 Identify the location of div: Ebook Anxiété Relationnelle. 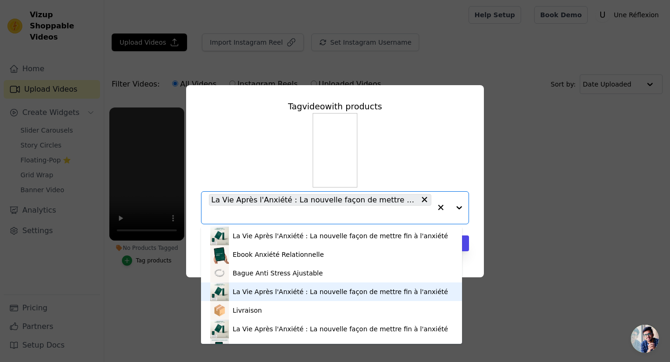
(278, 254).